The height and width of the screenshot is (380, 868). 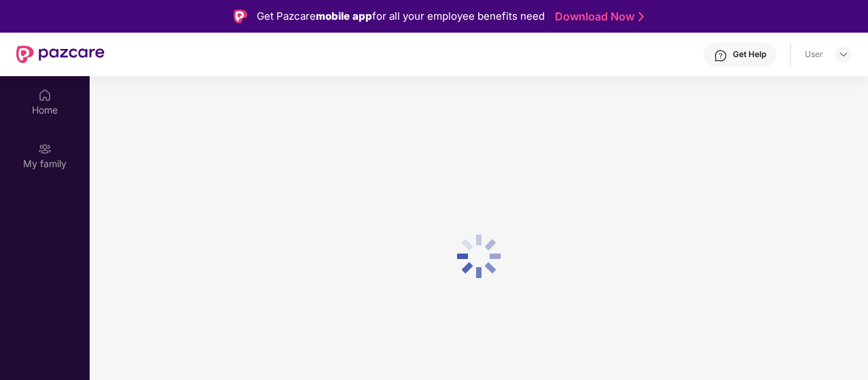 I want to click on img: New Pazcare Logo, so click(x=61, y=55).